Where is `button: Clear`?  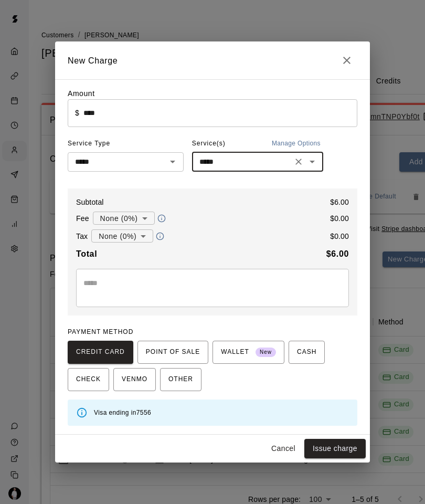 button: Clear is located at coordinates (299, 162).